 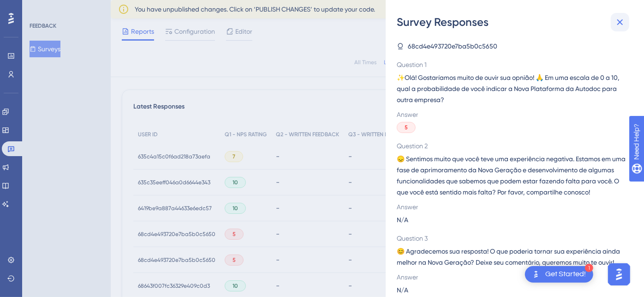 What do you see at coordinates (559, 274) in the screenshot?
I see `div: Open Get Started! checklist, remaining modules: 1` at bounding box center [559, 274].